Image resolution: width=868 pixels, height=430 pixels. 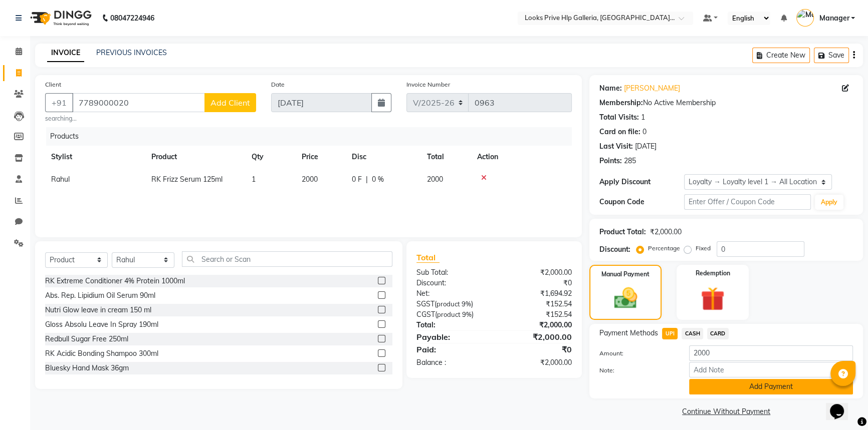 I want to click on input: Amount, so click(x=770, y=353).